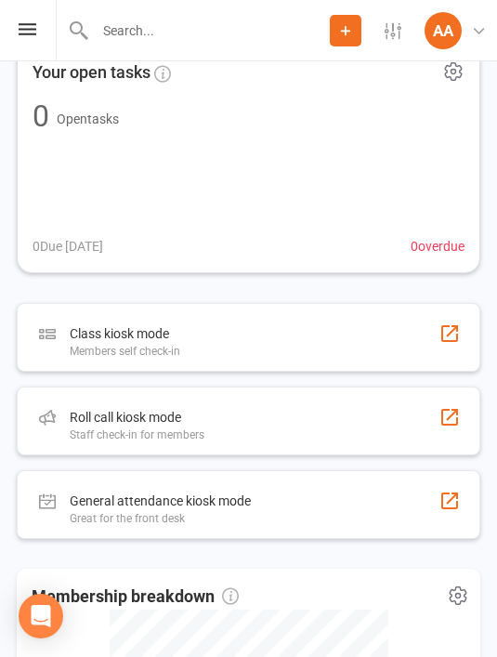 The width and height of the screenshot is (497, 657). I want to click on span: Open tasks, so click(87, 119).